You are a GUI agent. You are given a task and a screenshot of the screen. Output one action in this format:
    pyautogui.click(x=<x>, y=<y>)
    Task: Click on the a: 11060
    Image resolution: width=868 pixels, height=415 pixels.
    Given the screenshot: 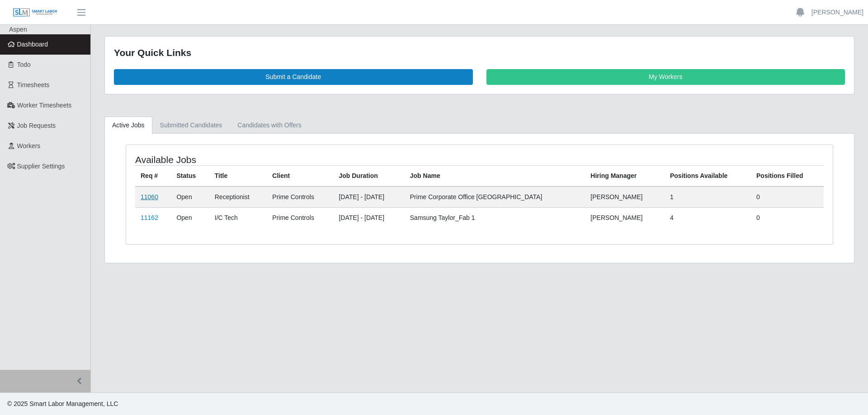 What is the action you would take?
    pyautogui.click(x=149, y=197)
    